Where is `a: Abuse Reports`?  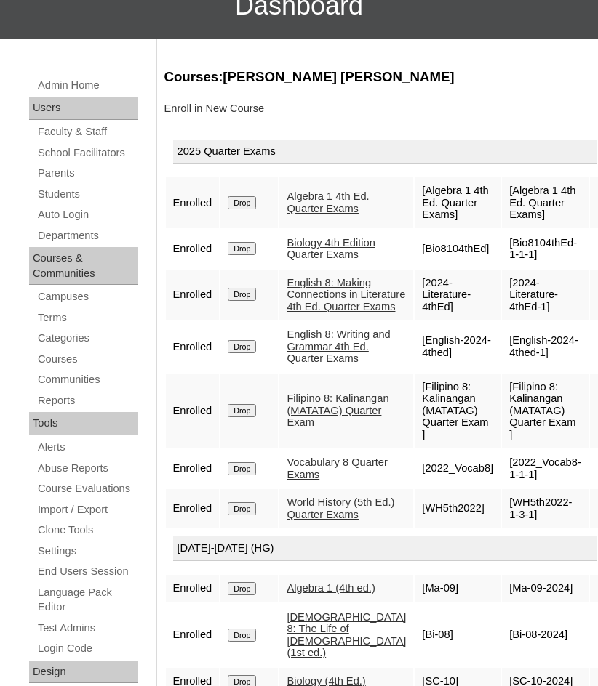 a: Abuse Reports is located at coordinates (87, 468).